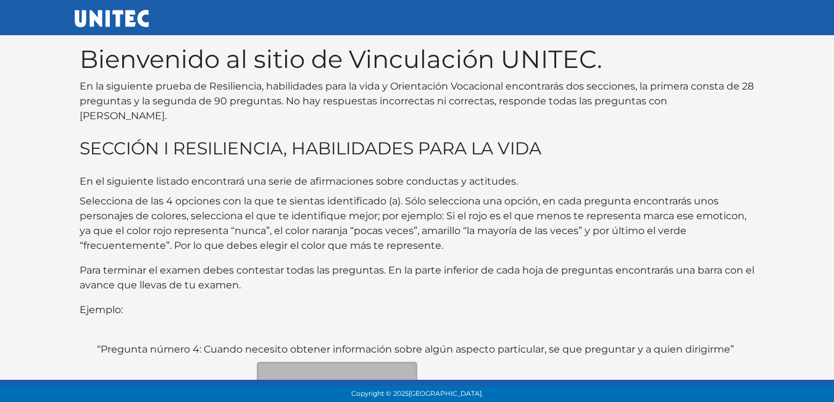 This screenshot has width=834, height=402. I want to click on h1: Bienvenido al sitio de Vinculación UNITEC., so click(417, 59).